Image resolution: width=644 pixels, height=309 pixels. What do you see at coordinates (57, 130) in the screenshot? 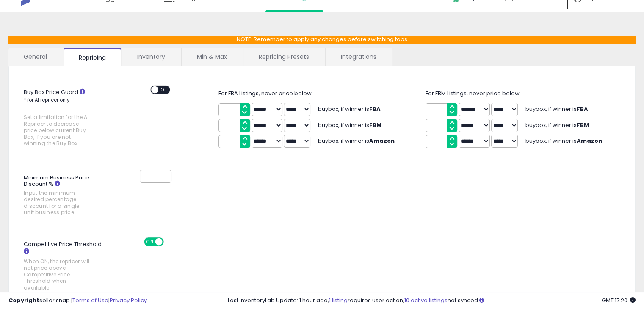
I see `span: Set a limitation for the AI Repricer to decrease price below current Buy Box, if you are not winn...` at bounding box center [57, 130].